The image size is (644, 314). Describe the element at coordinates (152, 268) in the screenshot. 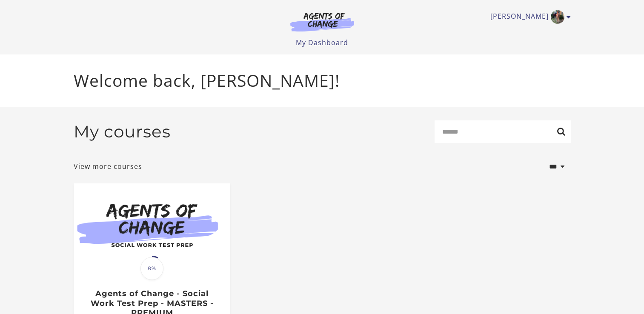

I see `span: 8%` at that location.